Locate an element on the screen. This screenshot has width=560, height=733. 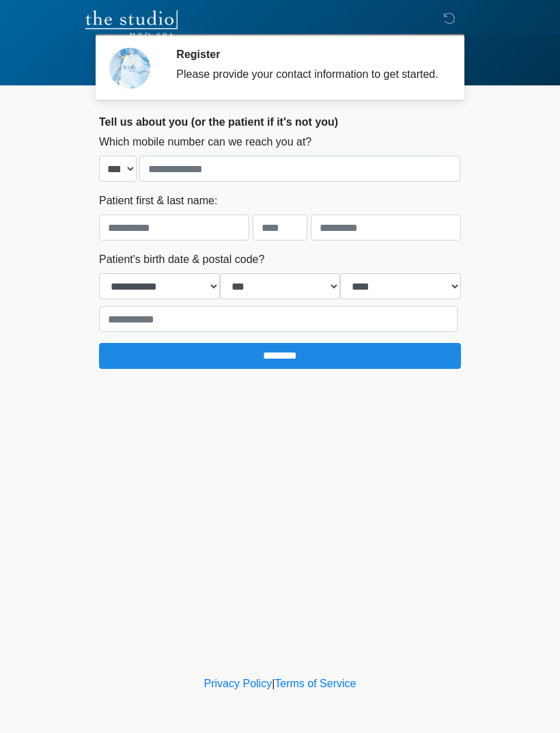
div: Please provide your contact information to get started. is located at coordinates (308, 74).